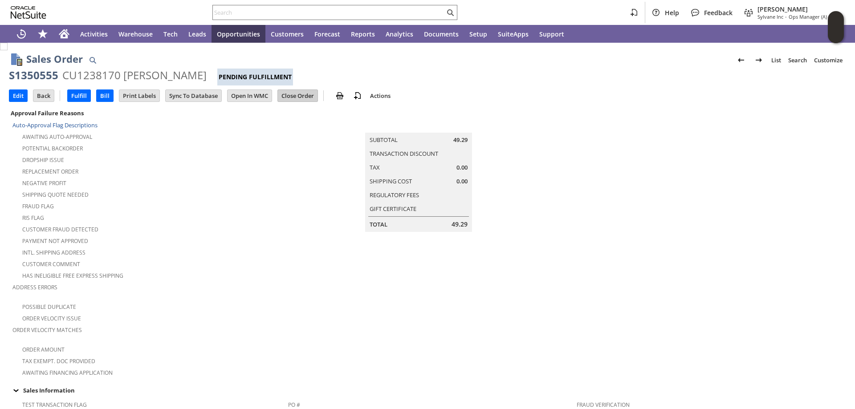 The height and width of the screenshot is (409, 855). Describe the element at coordinates (460, 224) in the screenshot. I see `span: 49.29` at that location.